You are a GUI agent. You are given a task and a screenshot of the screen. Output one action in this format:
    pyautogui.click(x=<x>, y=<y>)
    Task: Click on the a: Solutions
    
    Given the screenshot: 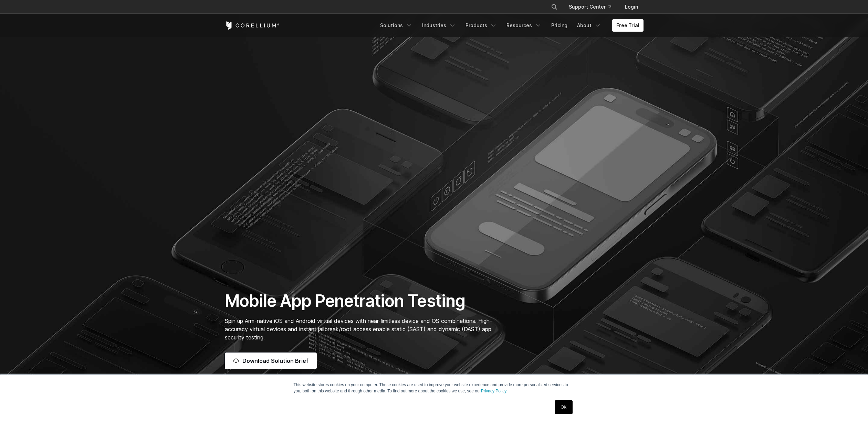 What is the action you would take?
    pyautogui.click(x=396, y=26)
    